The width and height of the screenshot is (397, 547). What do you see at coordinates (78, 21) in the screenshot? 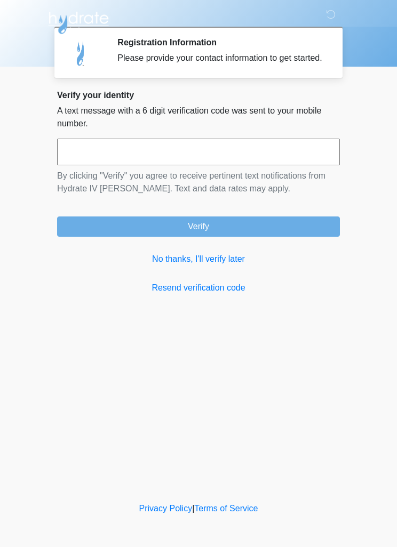
I see `img: Hydrate IV Bar - Chandler Logo` at bounding box center [78, 21].